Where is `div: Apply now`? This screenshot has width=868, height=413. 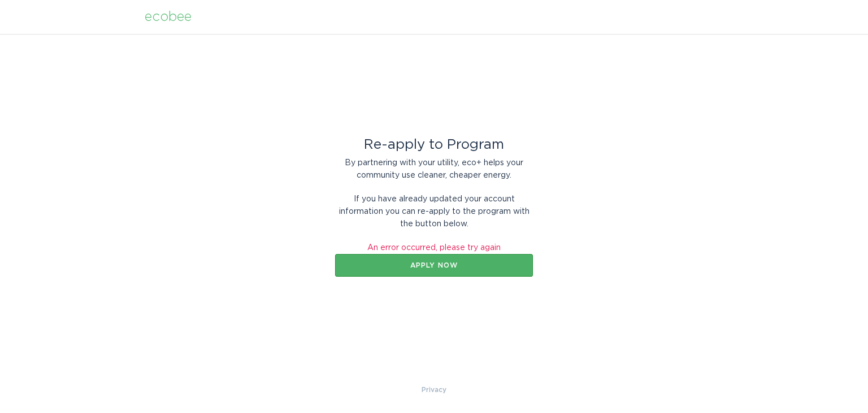 div: Apply now is located at coordinates (434, 265).